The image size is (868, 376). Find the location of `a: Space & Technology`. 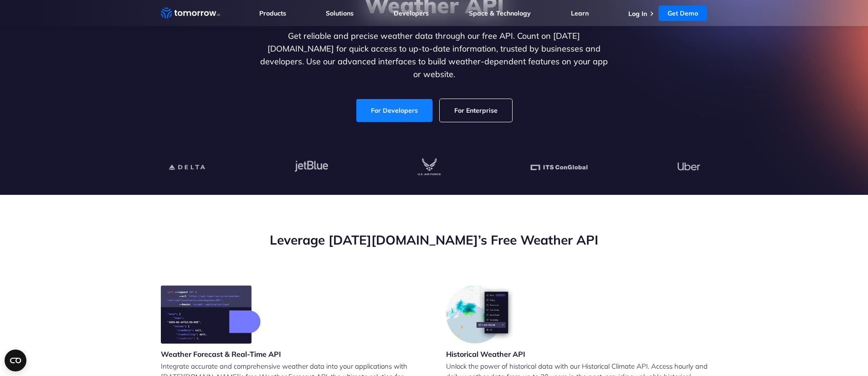

a: Space & Technology is located at coordinates (500, 13).